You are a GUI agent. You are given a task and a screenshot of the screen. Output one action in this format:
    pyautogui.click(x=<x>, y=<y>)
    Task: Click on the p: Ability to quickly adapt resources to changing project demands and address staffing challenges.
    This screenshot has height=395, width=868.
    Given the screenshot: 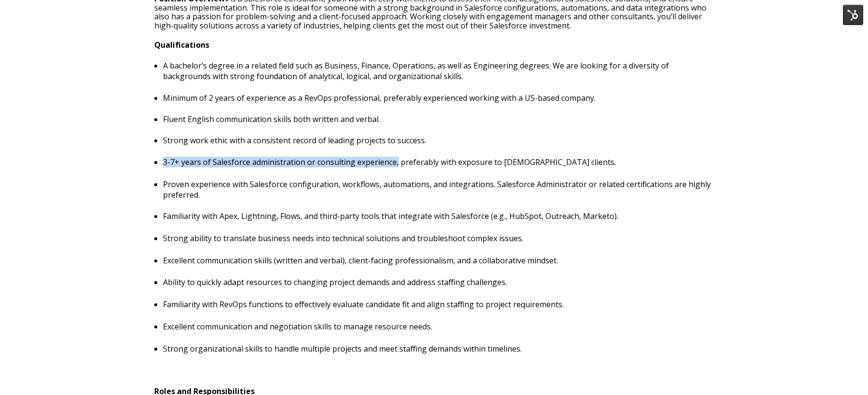 What is the action you would take?
    pyautogui.click(x=438, y=283)
    